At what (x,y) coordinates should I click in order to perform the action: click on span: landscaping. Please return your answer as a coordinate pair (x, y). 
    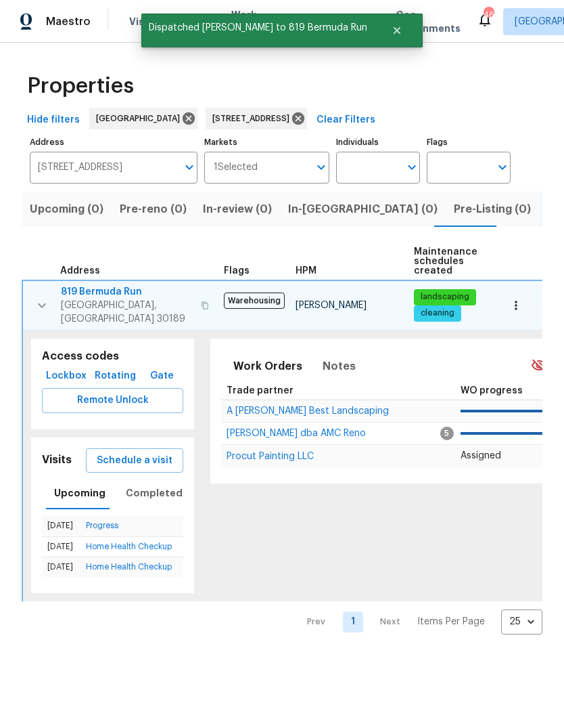
    Looking at the image, I should click on (445, 296).